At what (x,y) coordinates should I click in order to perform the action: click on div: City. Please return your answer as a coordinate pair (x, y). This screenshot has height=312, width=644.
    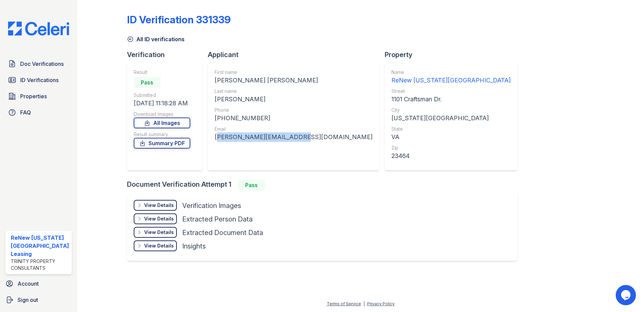
    Looking at the image, I should click on (451, 110).